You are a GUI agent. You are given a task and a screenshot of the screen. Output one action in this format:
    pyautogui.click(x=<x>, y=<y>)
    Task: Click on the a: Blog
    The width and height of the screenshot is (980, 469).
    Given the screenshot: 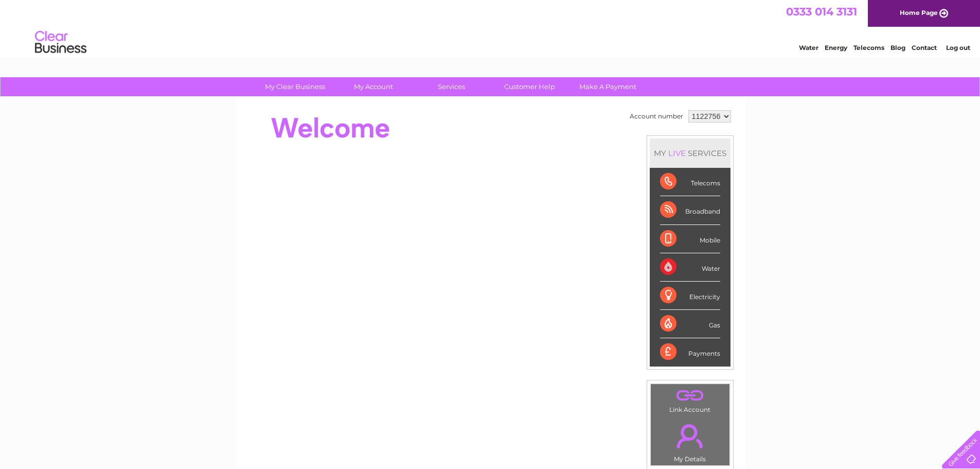 What is the action you would take?
    pyautogui.click(x=898, y=47)
    